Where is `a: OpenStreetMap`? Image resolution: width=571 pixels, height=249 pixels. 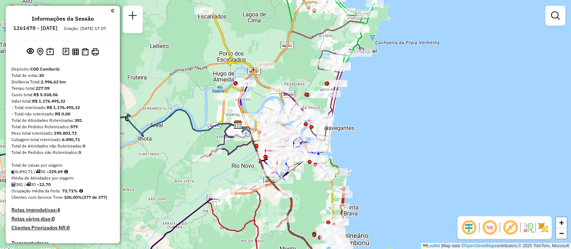 a: OpenStreetMap is located at coordinates (480, 246).